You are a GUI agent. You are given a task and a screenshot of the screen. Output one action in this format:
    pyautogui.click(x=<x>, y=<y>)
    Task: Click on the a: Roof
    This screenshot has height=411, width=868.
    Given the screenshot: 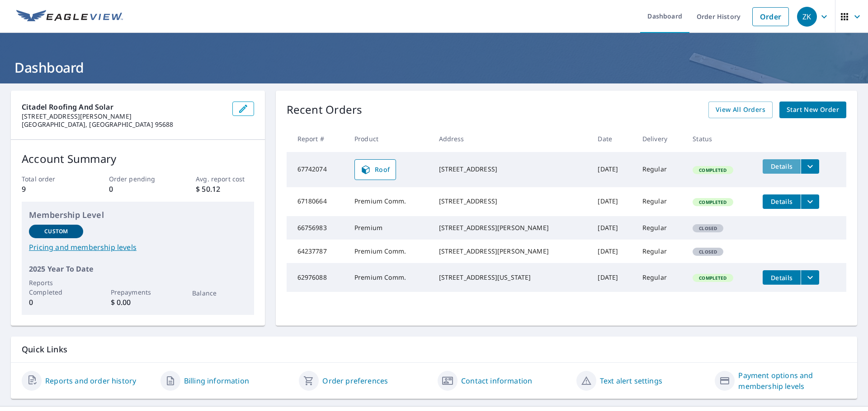 What is the action you would take?
    pyautogui.click(x=375, y=170)
    